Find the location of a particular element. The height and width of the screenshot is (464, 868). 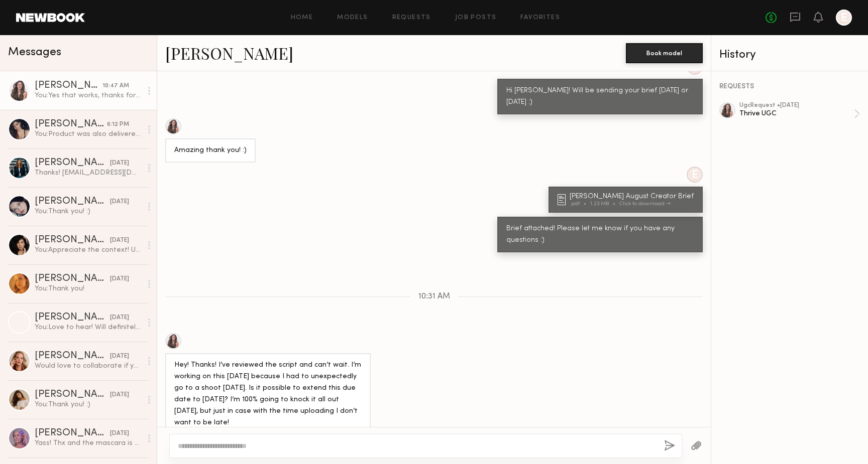

button: Book model is located at coordinates (664, 54).